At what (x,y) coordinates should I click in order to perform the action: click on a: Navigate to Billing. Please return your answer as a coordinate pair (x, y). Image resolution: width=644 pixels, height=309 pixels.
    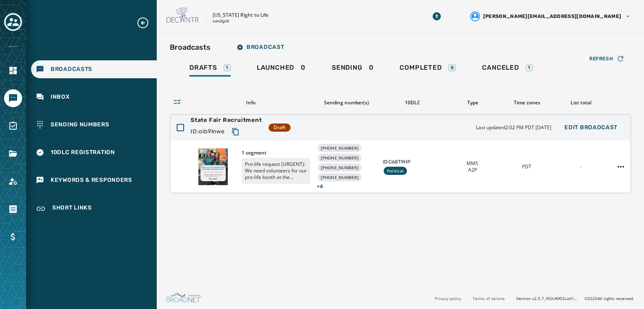
    Looking at the image, I should click on (13, 237).